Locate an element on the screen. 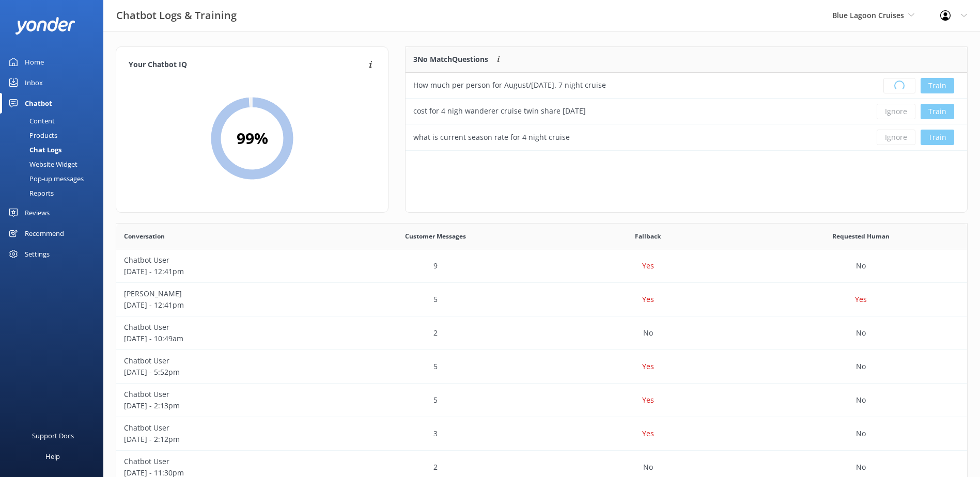 Image resolution: width=980 pixels, height=477 pixels. img: yonder-white-logo.png is located at coordinates (45, 25).